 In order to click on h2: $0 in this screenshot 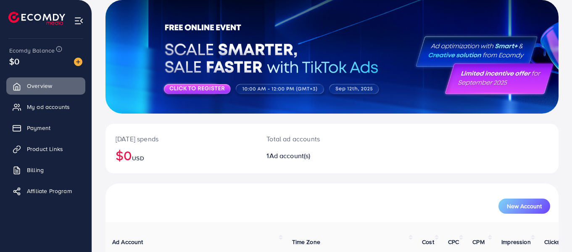, I will do `click(181, 155)`.